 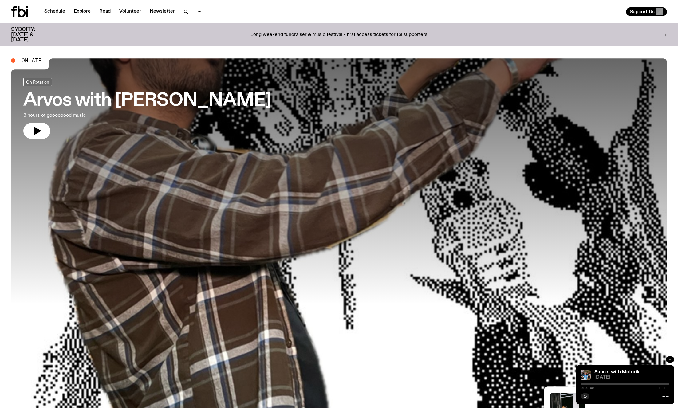 What do you see at coordinates (102, 116) in the screenshot?
I see `p: 3 hours of goooooood music` at bounding box center [102, 116].